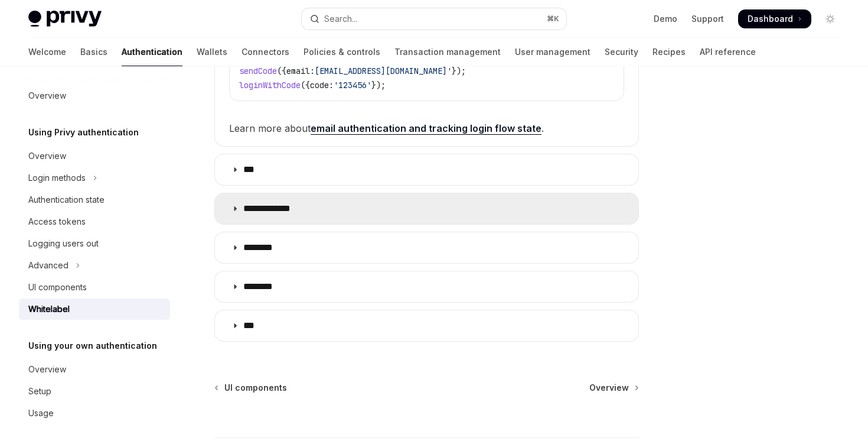  Describe the element at coordinates (48, 265) in the screenshot. I see `div: Advanced` at that location.